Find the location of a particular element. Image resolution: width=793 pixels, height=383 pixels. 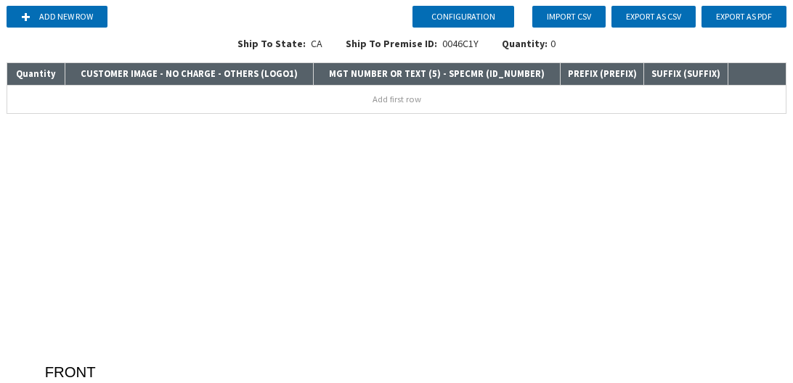

th: SUFFIX ( SUFFIX ) is located at coordinates (686, 74).